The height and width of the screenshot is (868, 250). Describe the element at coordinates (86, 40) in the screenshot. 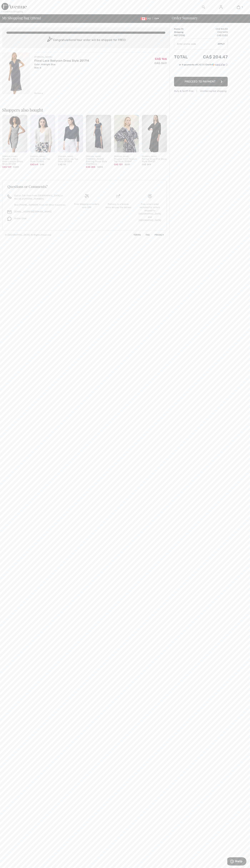

I see `div: Congratulations! Your order will be shipped for FREE!` at that location.